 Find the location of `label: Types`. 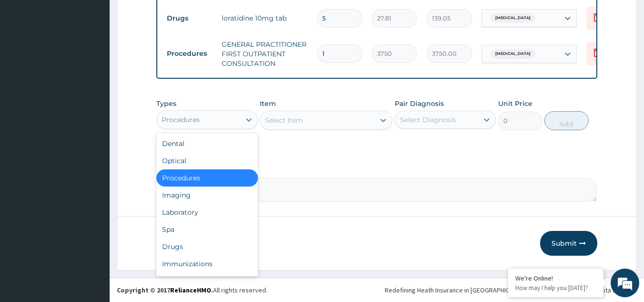

label: Types is located at coordinates (166, 104).